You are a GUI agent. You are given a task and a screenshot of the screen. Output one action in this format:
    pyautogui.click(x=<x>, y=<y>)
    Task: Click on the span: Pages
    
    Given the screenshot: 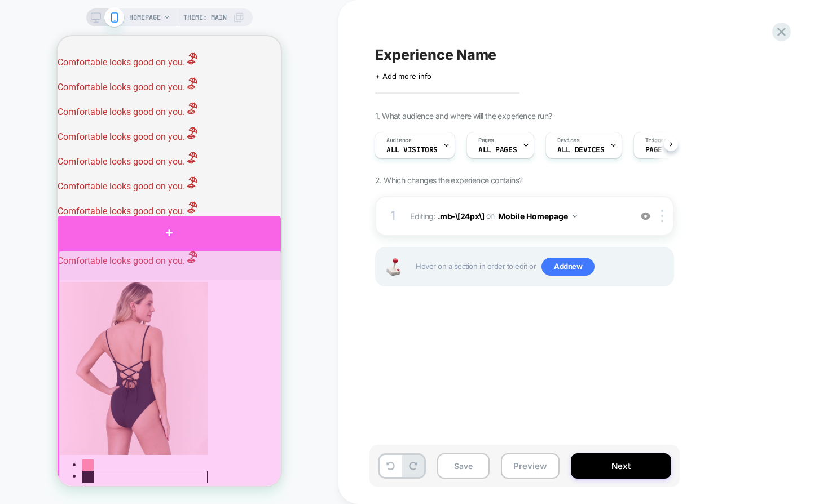 What is the action you would take?
    pyautogui.click(x=486, y=140)
    